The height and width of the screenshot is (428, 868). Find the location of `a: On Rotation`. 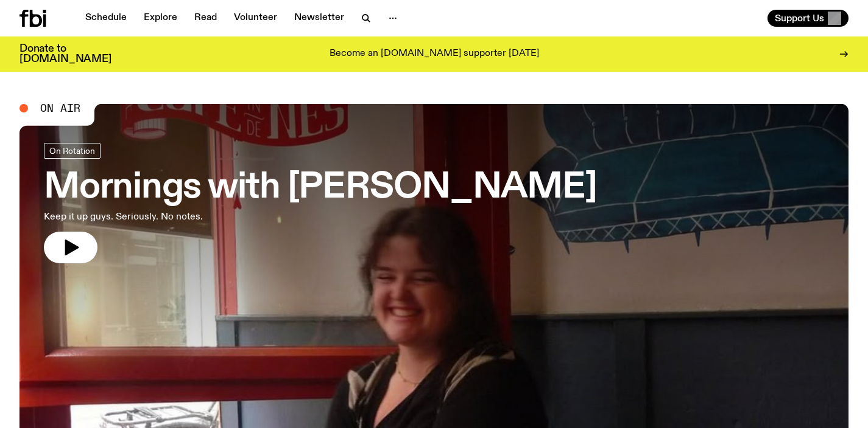

a: On Rotation is located at coordinates (72, 151).